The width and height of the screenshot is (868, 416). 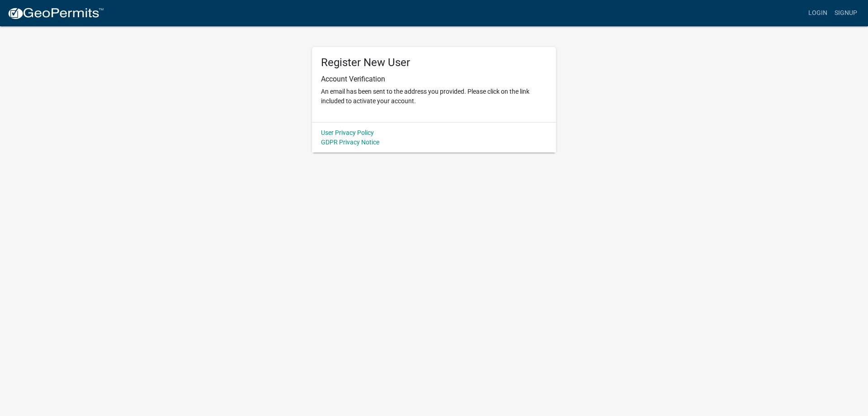 What do you see at coordinates (846, 13) in the screenshot?
I see `a: Signup` at bounding box center [846, 13].